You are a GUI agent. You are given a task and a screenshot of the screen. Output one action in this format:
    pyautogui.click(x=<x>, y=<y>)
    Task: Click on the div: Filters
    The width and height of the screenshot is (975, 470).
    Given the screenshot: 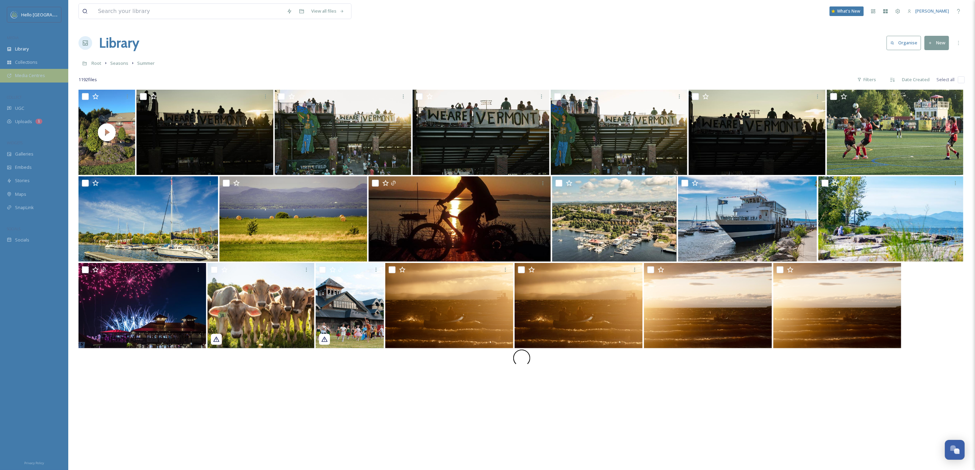 What is the action you would take?
    pyautogui.click(x=867, y=80)
    